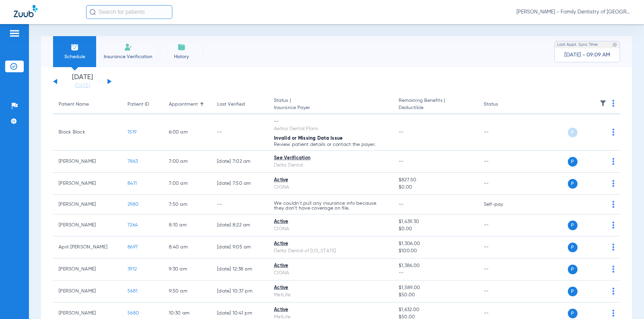 This screenshot has width=644, height=319. I want to click on td: 9:50 AM, so click(187, 292).